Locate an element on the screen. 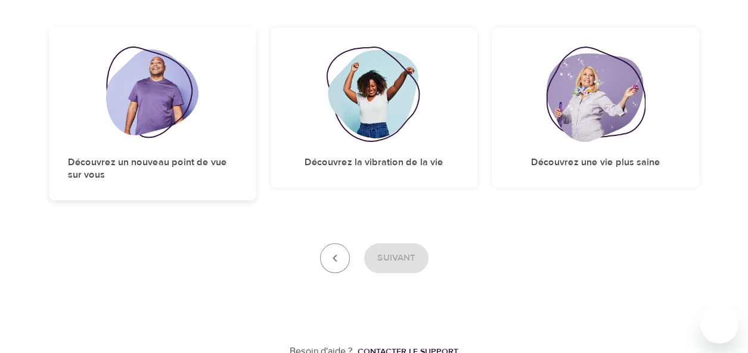 The width and height of the screenshot is (748, 353). h5: Découvrez une vie plus saine is located at coordinates (595, 162).